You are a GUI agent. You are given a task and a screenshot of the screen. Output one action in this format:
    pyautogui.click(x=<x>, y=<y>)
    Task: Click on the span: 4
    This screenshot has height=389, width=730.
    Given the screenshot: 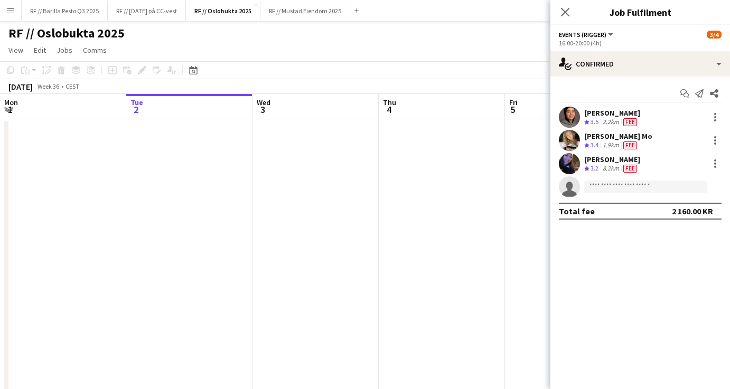 What is the action you would take?
    pyautogui.click(x=389, y=109)
    